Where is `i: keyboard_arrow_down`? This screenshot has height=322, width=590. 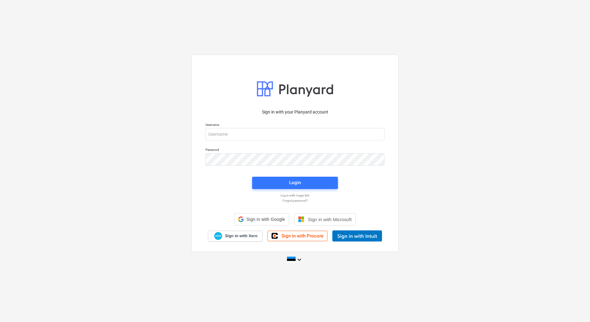
i: keyboard_arrow_down is located at coordinates (299, 260).